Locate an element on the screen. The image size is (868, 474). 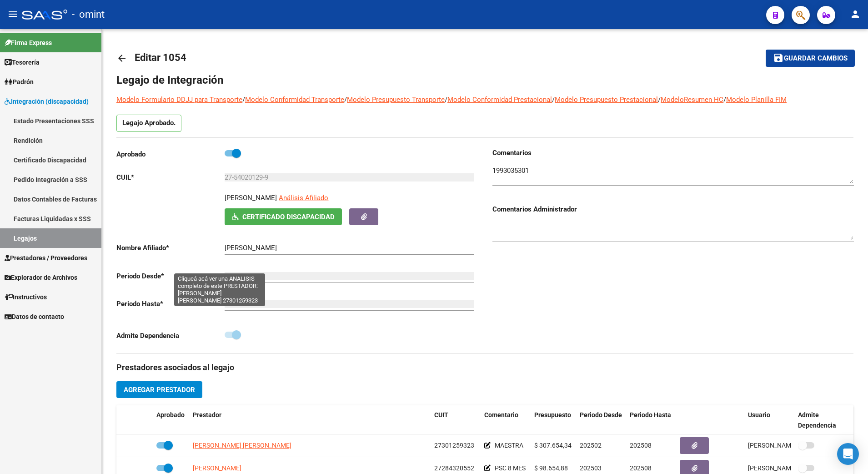
h1: Legajo de Integración is located at coordinates (485, 80).